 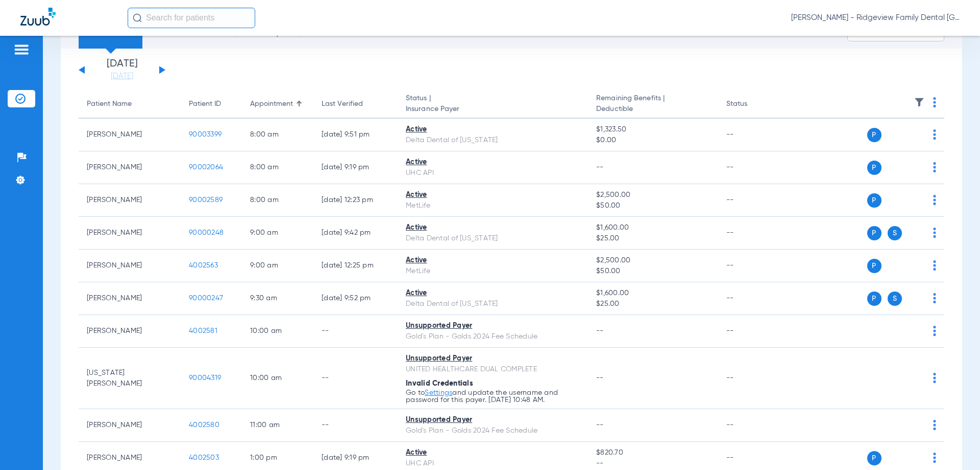 What do you see at coordinates (205, 378) in the screenshot?
I see `span: 90004319` at bounding box center [205, 378].